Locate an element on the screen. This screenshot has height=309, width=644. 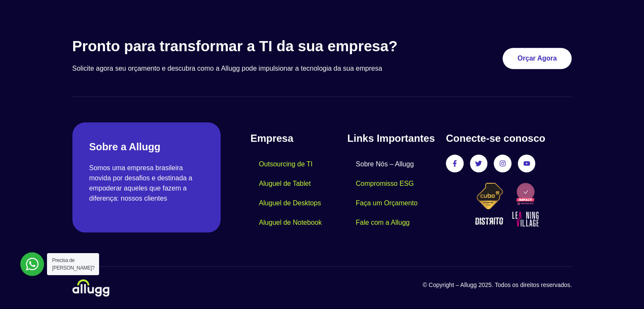
a: Faça um Orçamento is located at coordinates (387, 203).